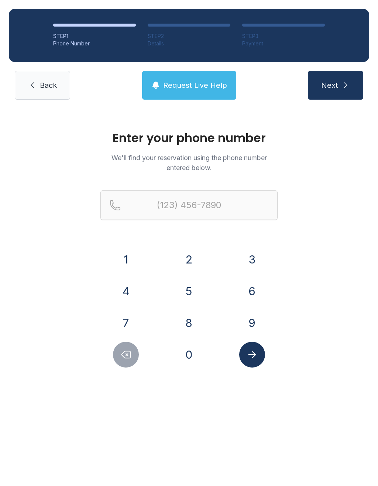 The image size is (378, 486). What do you see at coordinates (330, 85) in the screenshot?
I see `span: Next` at bounding box center [330, 85].